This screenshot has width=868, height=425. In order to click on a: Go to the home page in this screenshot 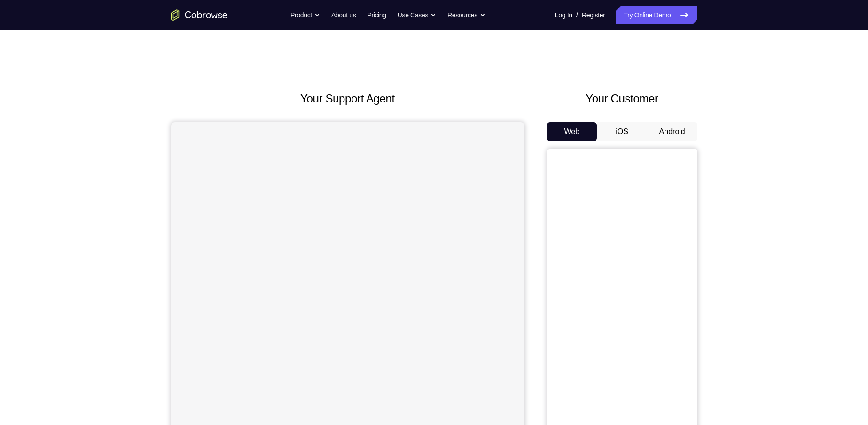, I will do `click(199, 15)`.